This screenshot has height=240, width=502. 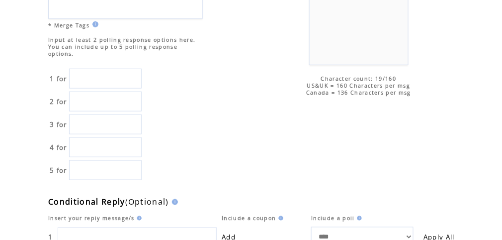 What do you see at coordinates (58, 147) in the screenshot?
I see `span: 4 for` at bounding box center [58, 147].